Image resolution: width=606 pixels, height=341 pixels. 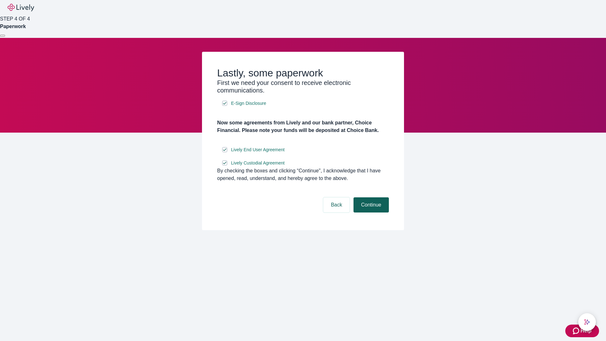 I want to click on h4: Now some agreements from Lively and our bank partner, Choice Financial. Please note your funds wi..., so click(x=303, y=127).